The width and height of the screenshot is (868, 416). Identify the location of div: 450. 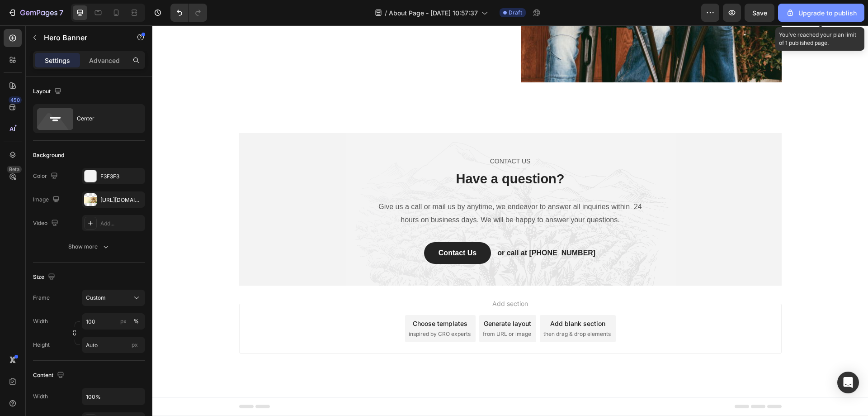
(15, 100).